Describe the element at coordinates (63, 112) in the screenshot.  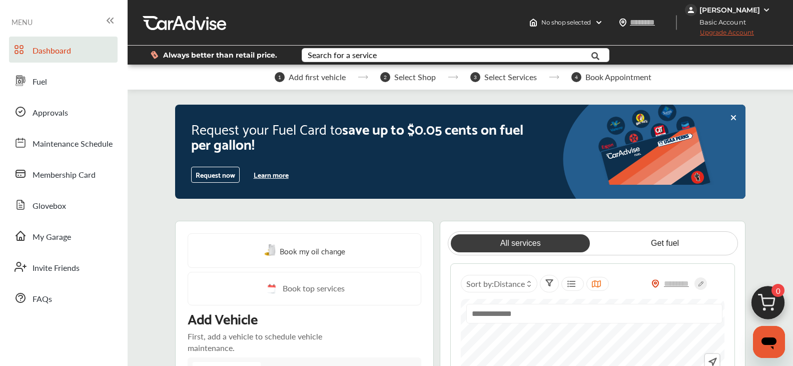
I see `a: Approvals` at that location.